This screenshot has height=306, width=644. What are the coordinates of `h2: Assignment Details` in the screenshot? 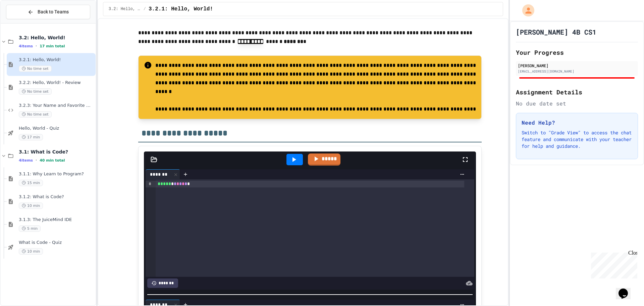 It's located at (577, 92).